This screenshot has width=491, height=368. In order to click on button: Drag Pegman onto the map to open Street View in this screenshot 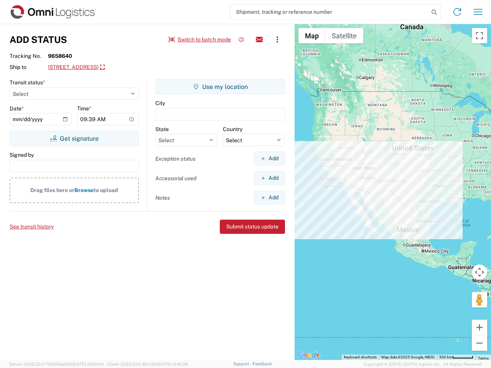, I will do `click(479, 300)`.